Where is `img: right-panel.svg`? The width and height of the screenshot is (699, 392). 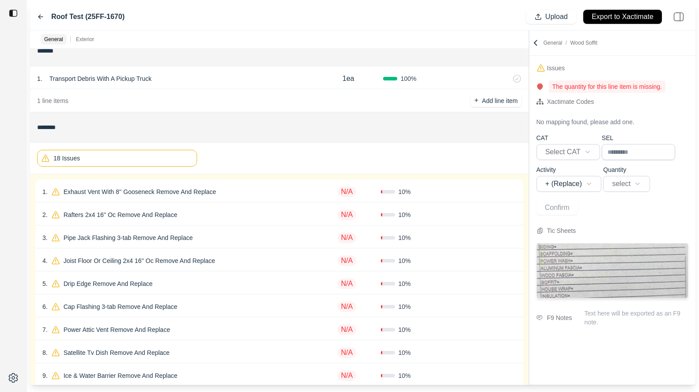 img: right-panel.svg is located at coordinates (679, 17).